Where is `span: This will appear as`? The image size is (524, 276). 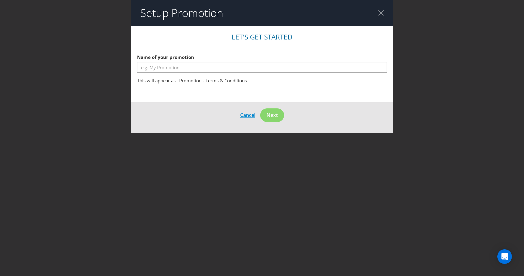
span: This will appear as is located at coordinates (156, 80).